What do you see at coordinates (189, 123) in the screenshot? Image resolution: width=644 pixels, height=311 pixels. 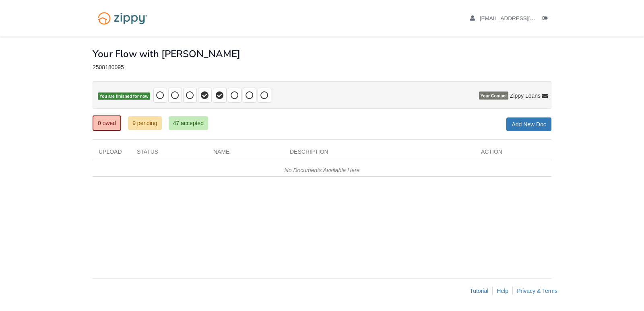 I see `a: 47 accepted` at bounding box center [189, 123].